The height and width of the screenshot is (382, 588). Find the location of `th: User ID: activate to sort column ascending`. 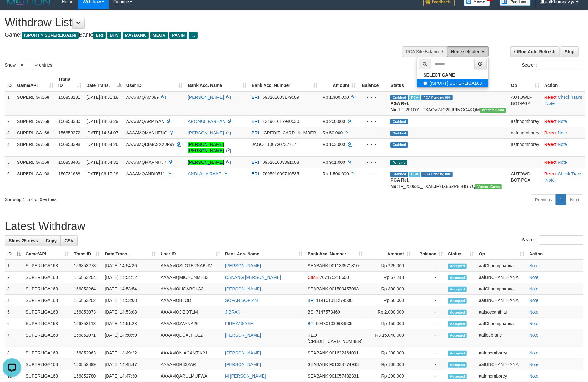

th: User ID: activate to sort column ascending is located at coordinates (155, 82).